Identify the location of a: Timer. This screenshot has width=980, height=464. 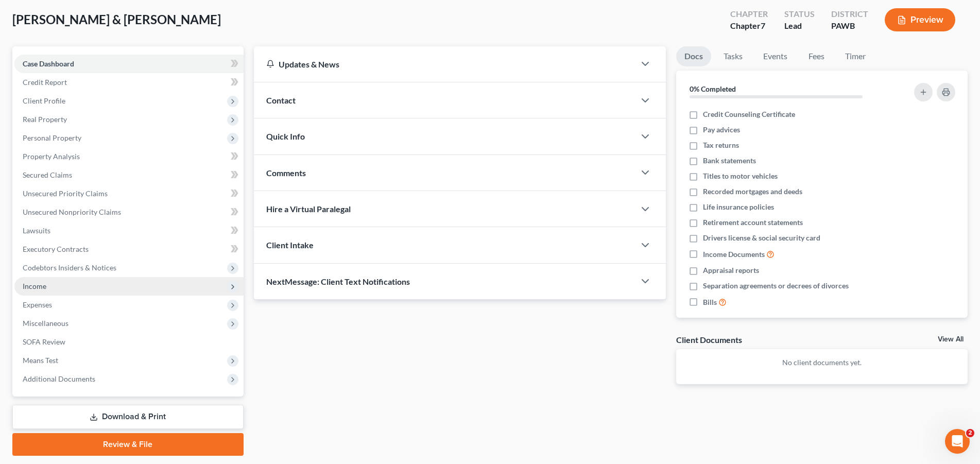
(855, 56).